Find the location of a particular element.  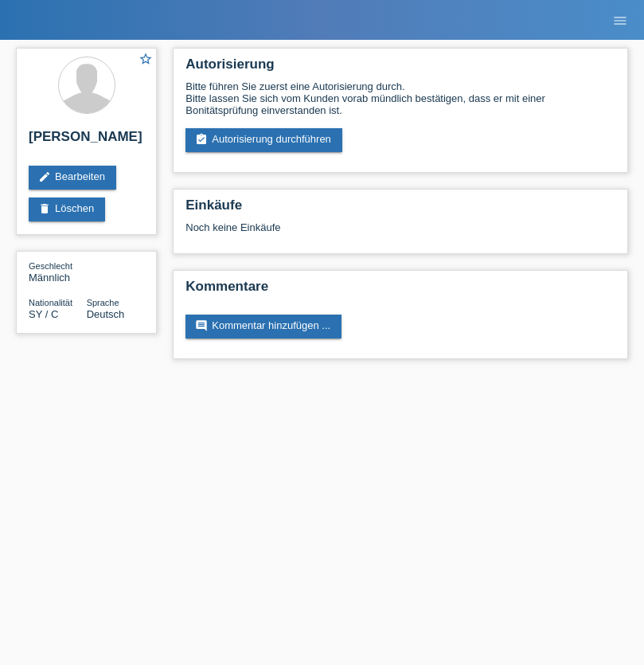

a: star_border is located at coordinates (145, 59).